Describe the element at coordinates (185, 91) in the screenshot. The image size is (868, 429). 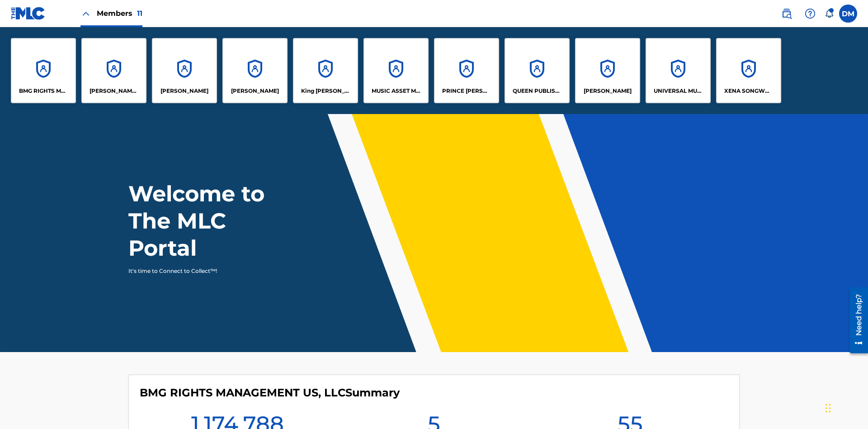
I see `p: ELVIS COSTELLO` at that location.